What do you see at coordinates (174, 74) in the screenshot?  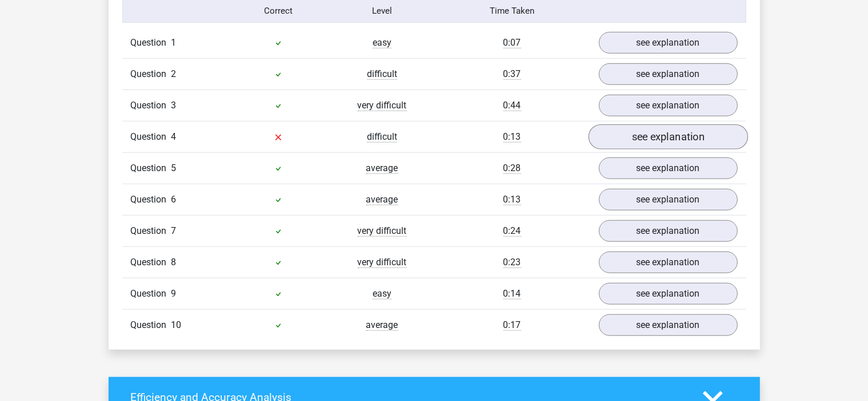 I see `span: 2` at bounding box center [174, 74].